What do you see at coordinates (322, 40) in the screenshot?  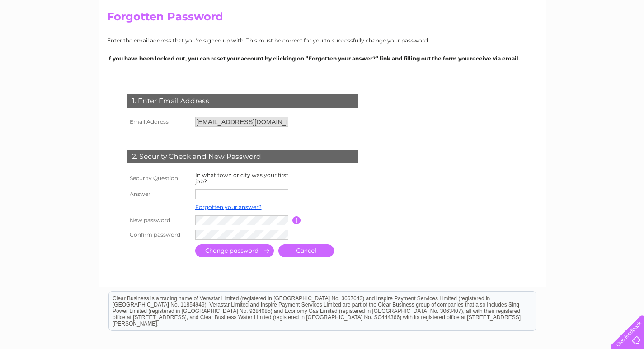 I see `p: Enter the email address that you're signed up with. This must be correct for you to successfully ...` at bounding box center [322, 40].